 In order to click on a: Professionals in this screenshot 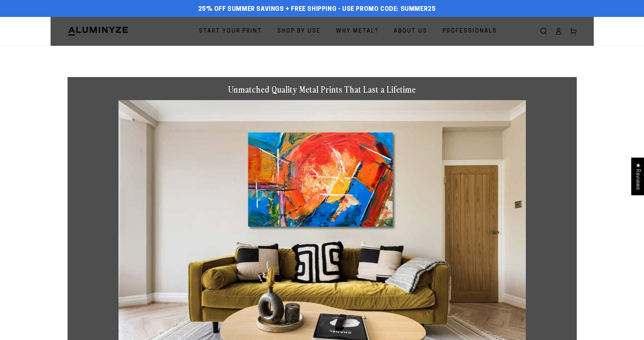, I will do `click(469, 31)`.